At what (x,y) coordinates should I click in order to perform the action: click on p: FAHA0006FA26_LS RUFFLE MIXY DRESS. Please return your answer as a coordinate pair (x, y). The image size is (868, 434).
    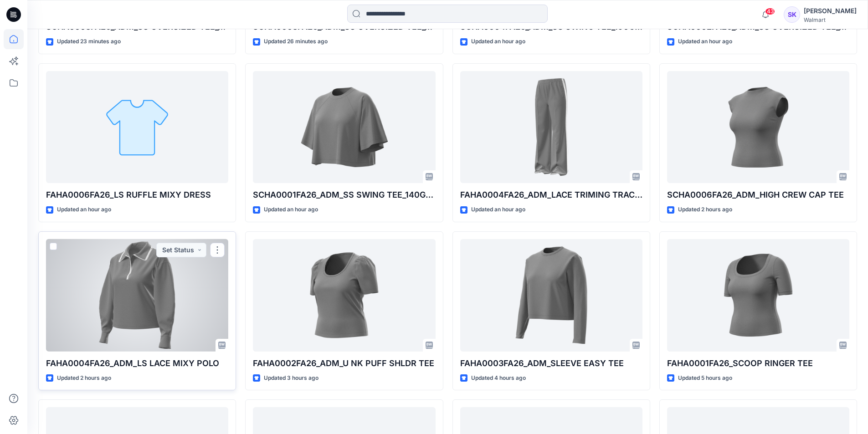
    Looking at the image, I should click on (137, 195).